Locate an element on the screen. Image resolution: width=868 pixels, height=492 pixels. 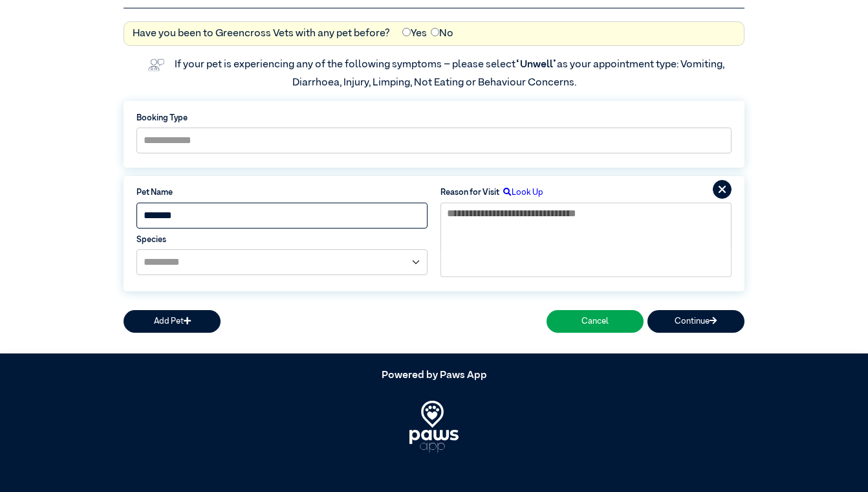
label: Reason for Visit is located at coordinates (469, 192).